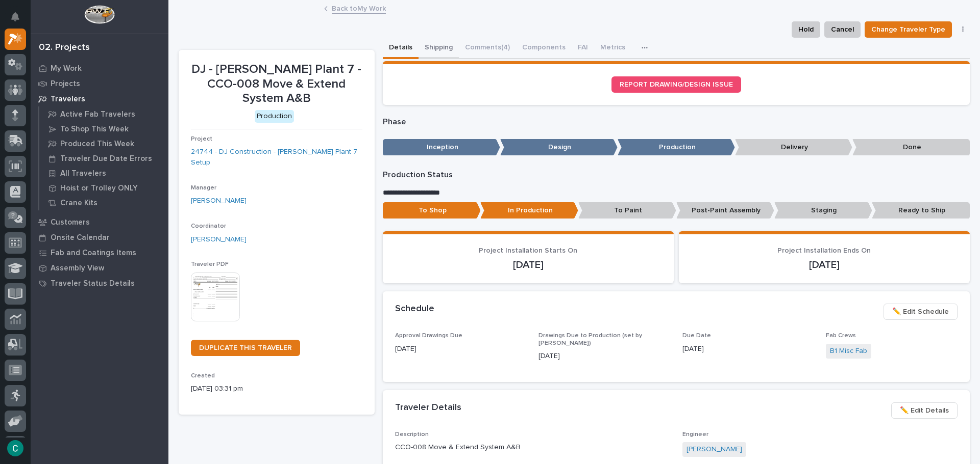 The width and height of the screenshot is (980, 464). I want to click on p: Ready to Ship, so click(920, 210).